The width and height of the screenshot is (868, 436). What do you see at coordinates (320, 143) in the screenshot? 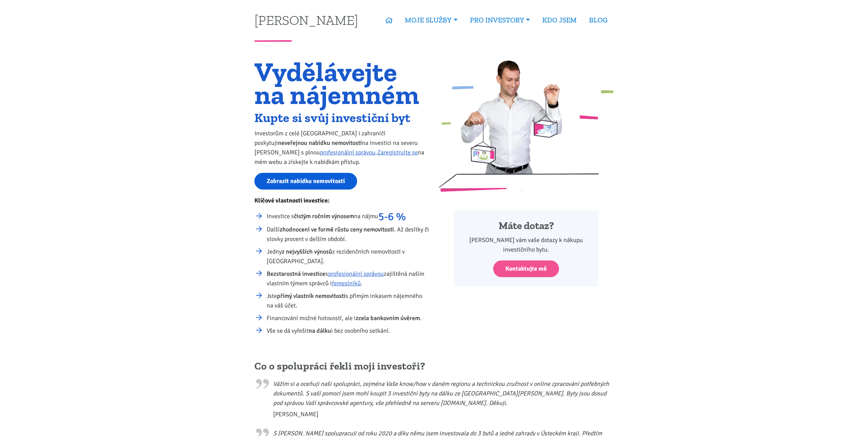
I see `strong: neveřejnou nabídku nemovitostí` at bounding box center [320, 143].